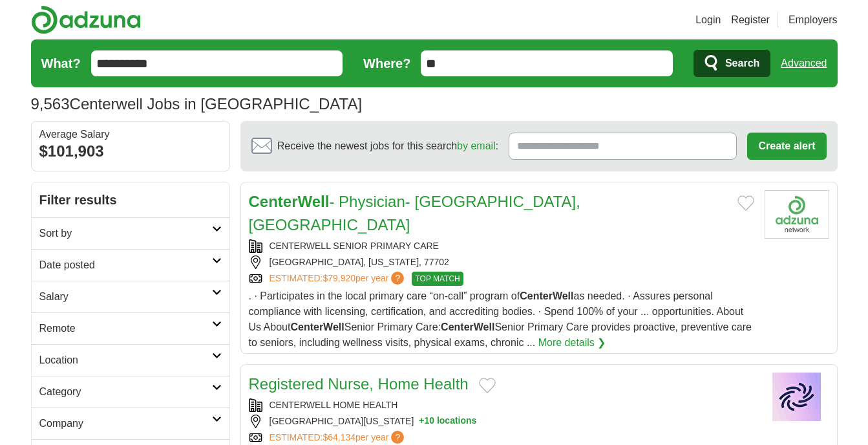  I want to click on h2: Salary, so click(125, 297).